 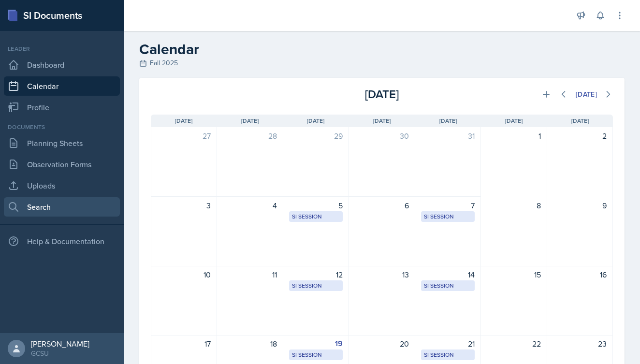 What do you see at coordinates (447, 343) in the screenshot?
I see `div: 21` at bounding box center [447, 343].